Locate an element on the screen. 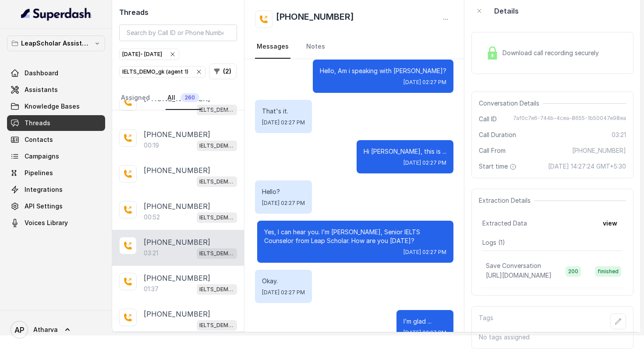 The height and width of the screenshot is (349, 644). span: API Settings is located at coordinates (43, 206).